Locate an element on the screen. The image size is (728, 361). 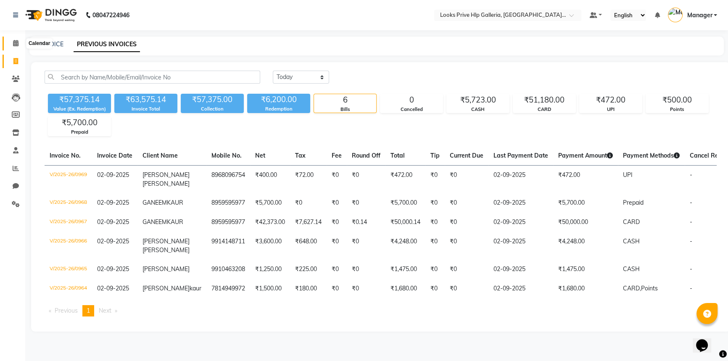
div: 6 is located at coordinates (345, 100).